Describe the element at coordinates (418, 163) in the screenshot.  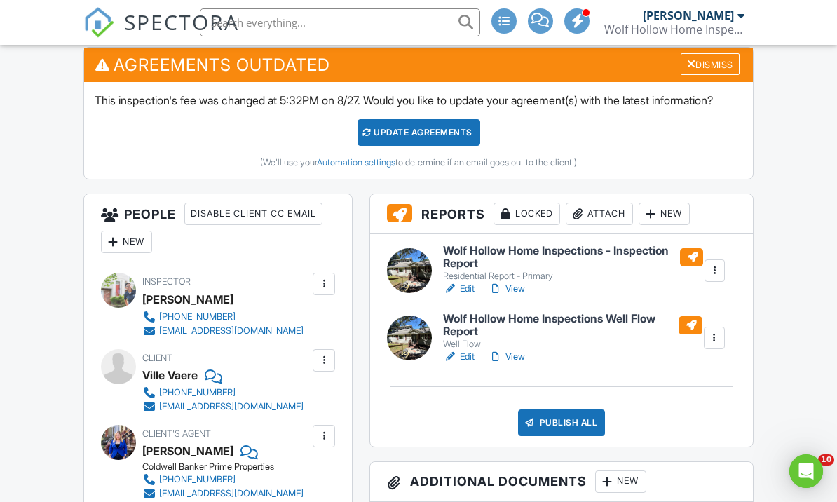
I see `div: (We'll use your to determine if an email goes out to the client.)` at that location.